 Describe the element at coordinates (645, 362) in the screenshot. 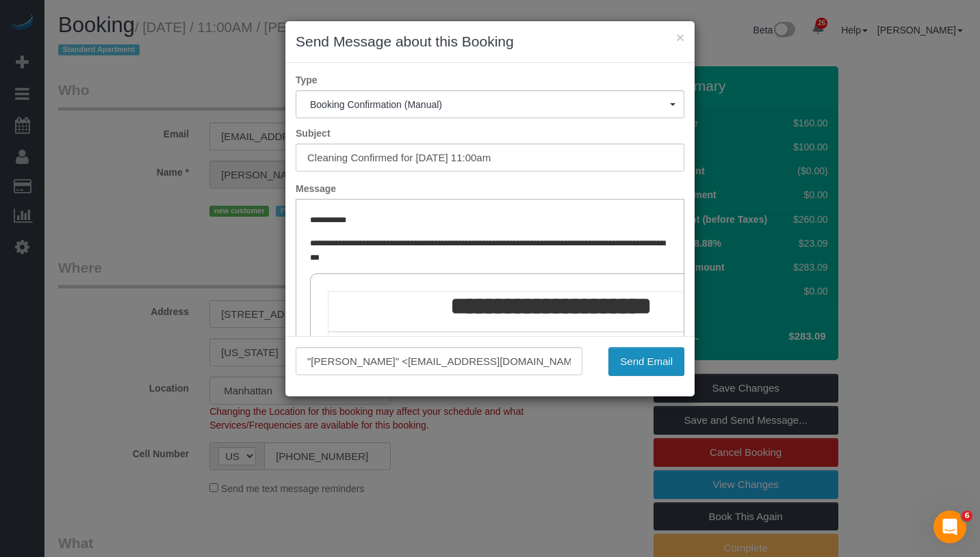

I see `button: Send Email` at that location.